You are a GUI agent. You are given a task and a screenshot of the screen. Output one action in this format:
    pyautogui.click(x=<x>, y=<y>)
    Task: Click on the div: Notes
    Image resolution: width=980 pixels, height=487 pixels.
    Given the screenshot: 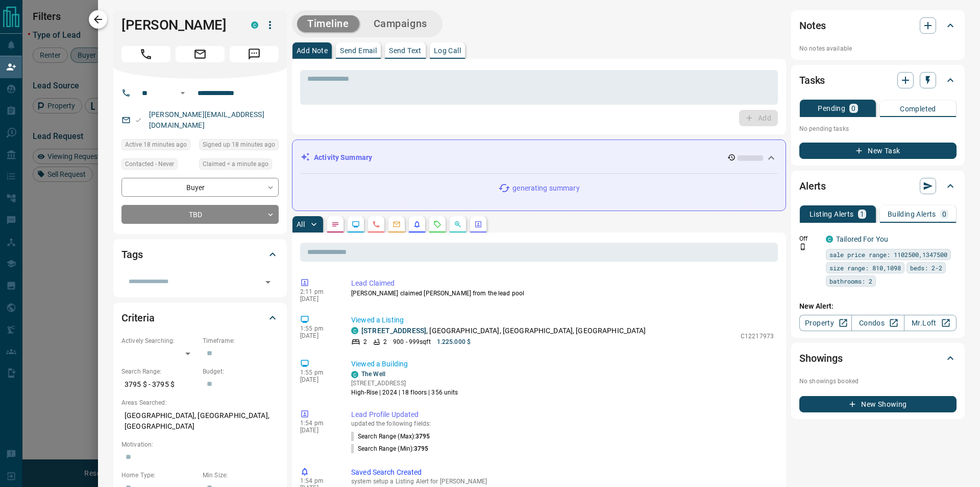 What is the action you would take?
    pyautogui.click(x=878, y=25)
    